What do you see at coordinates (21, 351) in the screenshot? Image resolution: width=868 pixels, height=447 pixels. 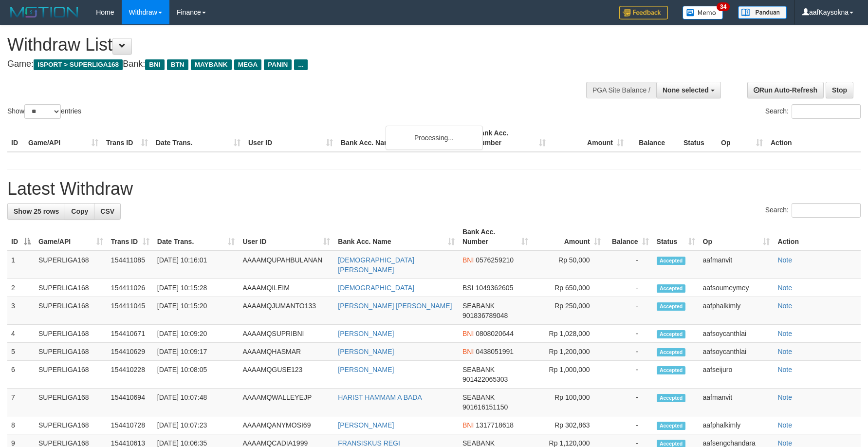 I see `td: 5` at bounding box center [21, 351].